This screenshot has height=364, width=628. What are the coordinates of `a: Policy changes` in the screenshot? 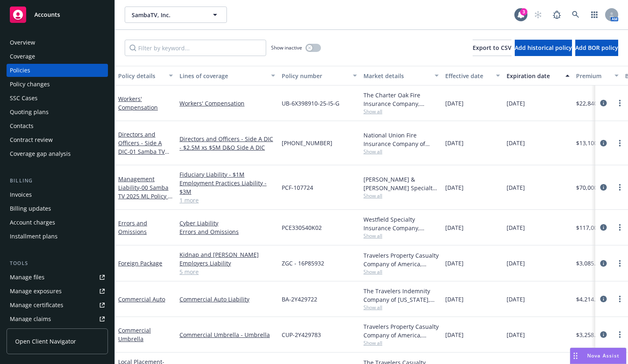 It's located at (57, 84).